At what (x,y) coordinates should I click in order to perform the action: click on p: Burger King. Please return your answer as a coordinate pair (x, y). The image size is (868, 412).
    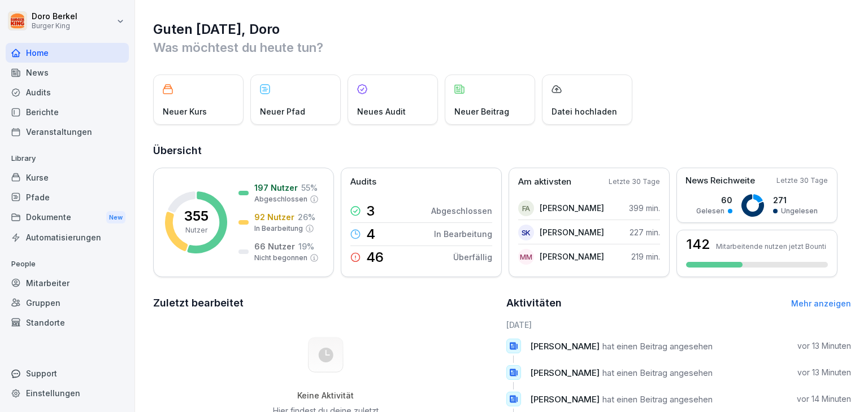
    Looking at the image, I should click on (54, 26).